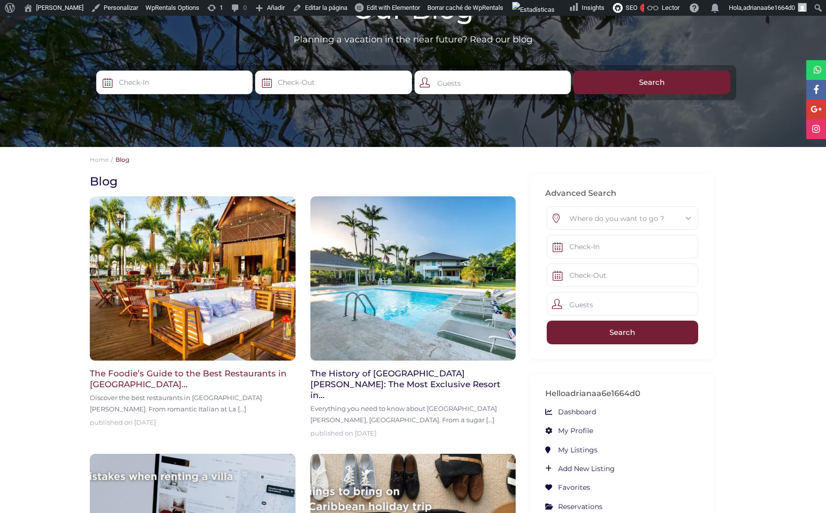 The height and width of the screenshot is (513, 826). Describe the element at coordinates (119, 159) in the screenshot. I see `li: Blog` at that location.